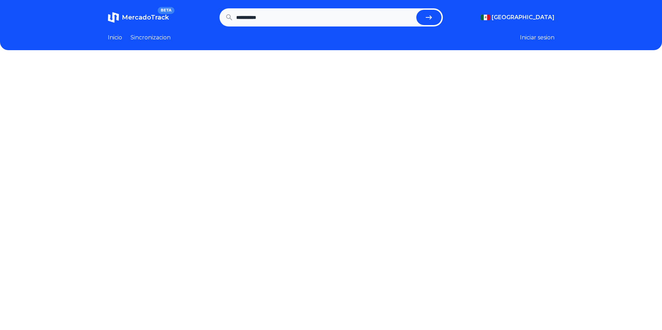  Describe the element at coordinates (113, 17) in the screenshot. I see `img: MercadoTrack` at that location.